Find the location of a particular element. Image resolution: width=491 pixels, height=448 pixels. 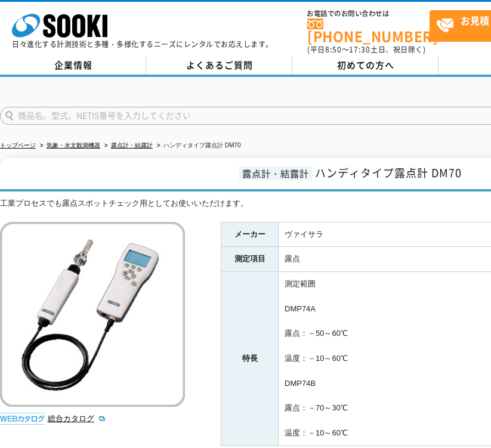

span: 初めての方へ is located at coordinates (366, 65).